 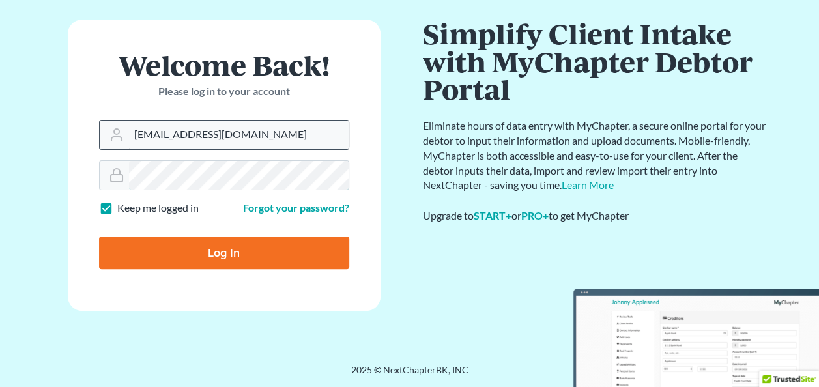 What do you see at coordinates (296, 207) in the screenshot?
I see `a: Forgot your password?` at bounding box center [296, 207].